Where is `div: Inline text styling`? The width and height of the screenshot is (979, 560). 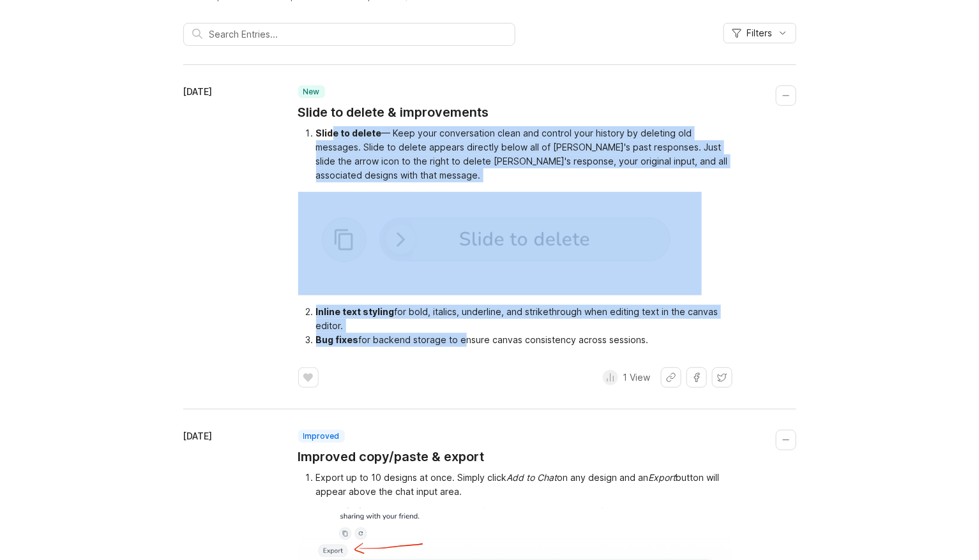 div: Inline text styling is located at coordinates (355, 311).